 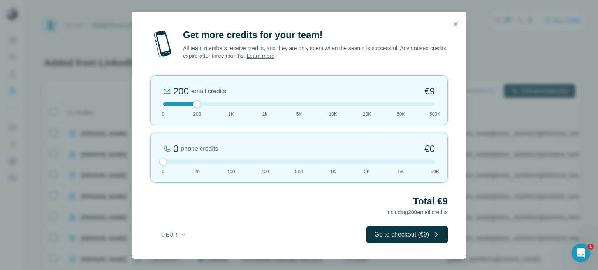 I want to click on p: All team members receive credits, and they are only spent when the search is successful. Any unus..., so click(x=315, y=52).